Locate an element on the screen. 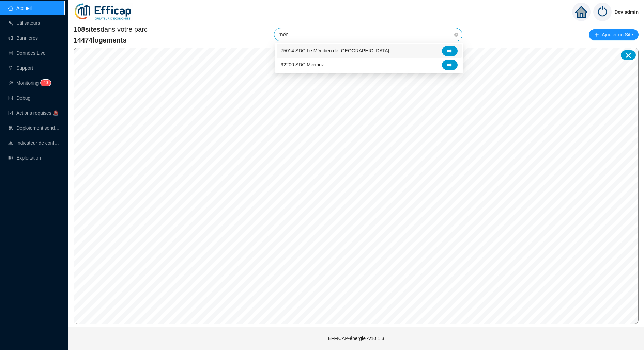  a: notificationBannières is located at coordinates (23, 38).